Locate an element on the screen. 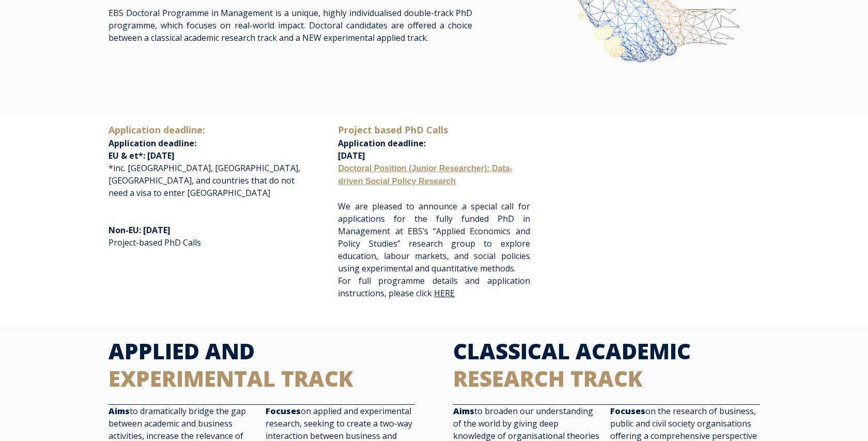  span: EXPERIMENTAL TRACK is located at coordinates (231, 378).